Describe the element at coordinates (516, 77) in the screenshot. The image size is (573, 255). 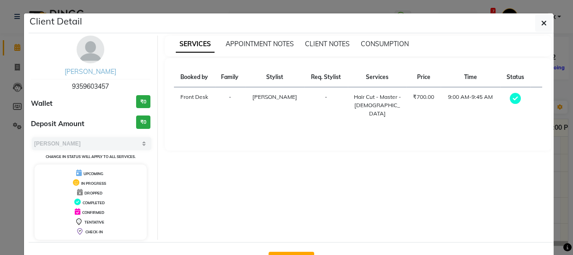
I see `th: Status` at that location.